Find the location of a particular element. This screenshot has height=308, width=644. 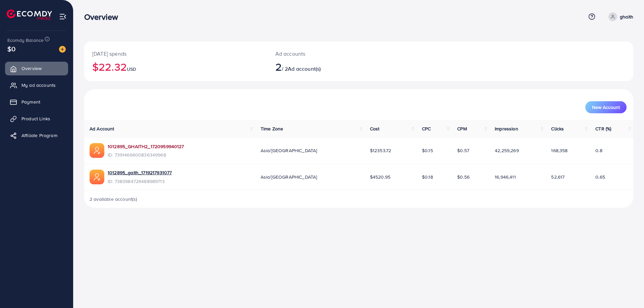

span: Ecomdy Balance is located at coordinates (26, 40).